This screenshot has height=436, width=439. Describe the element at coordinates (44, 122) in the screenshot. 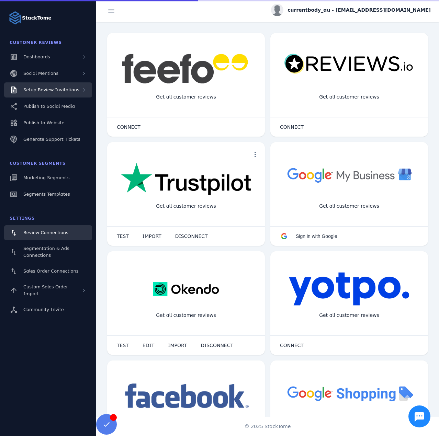

I see `span: Publish to Website` at that location.